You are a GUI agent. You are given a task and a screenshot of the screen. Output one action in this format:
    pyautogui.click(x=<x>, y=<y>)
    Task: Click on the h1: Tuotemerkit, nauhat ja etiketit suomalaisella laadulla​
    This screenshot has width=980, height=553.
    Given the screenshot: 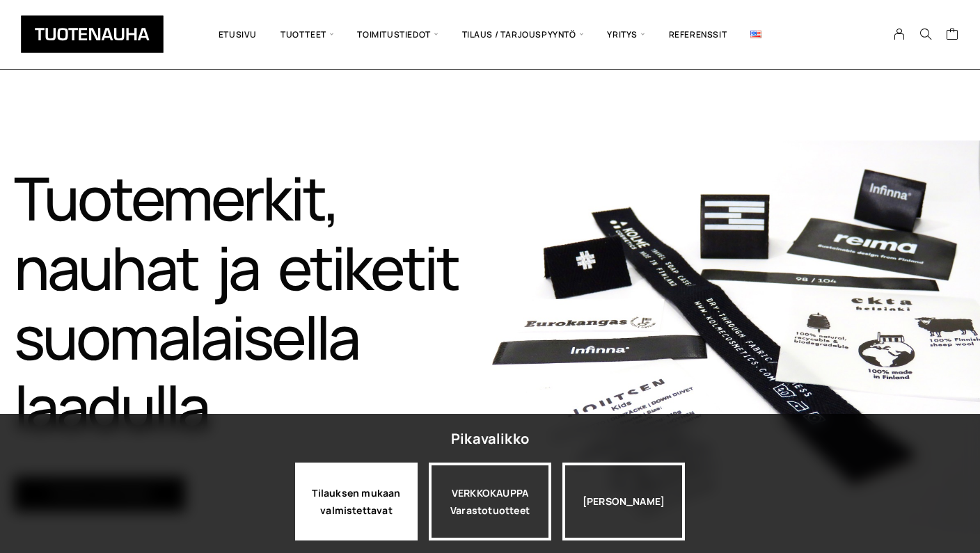 What is the action you would take?
    pyautogui.click(x=252, y=303)
    